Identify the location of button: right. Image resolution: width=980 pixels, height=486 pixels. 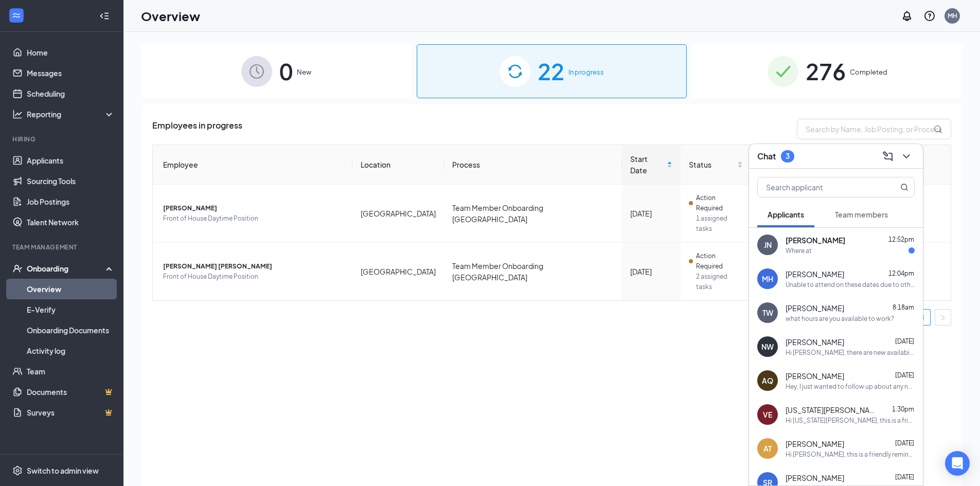
(943, 317).